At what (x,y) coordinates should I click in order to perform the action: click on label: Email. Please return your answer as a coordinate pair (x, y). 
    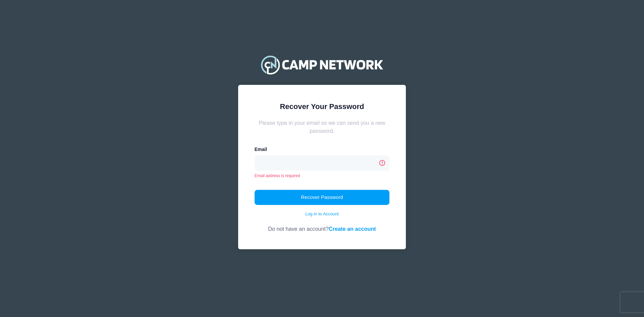
    Looking at the image, I should click on (260, 149).